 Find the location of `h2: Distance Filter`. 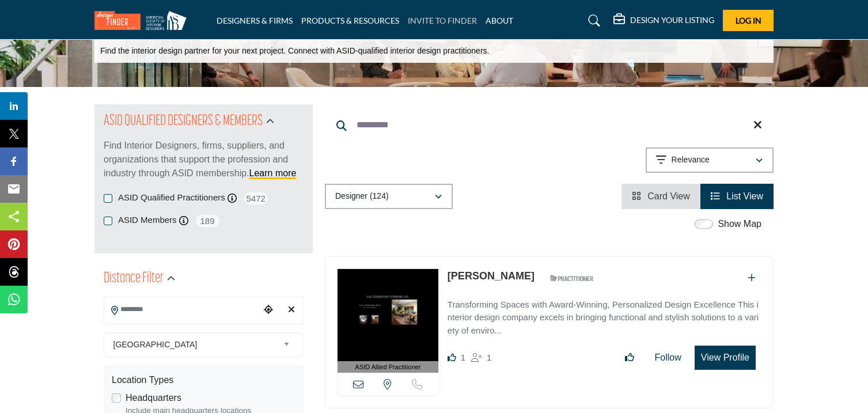

h2: Distance Filter is located at coordinates (133, 279).